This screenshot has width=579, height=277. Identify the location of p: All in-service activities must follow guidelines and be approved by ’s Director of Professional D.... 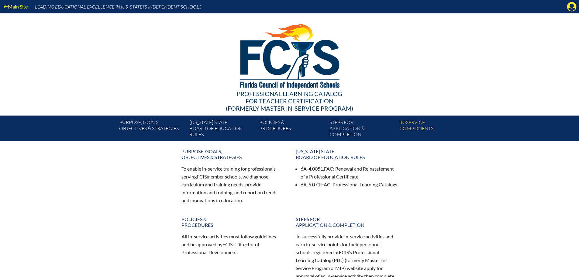
(233, 244).